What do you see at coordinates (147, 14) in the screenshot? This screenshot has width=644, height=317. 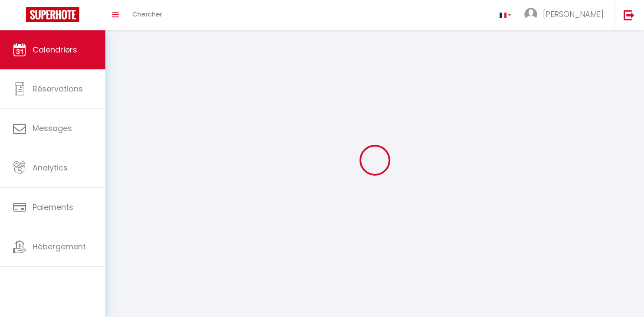 I see `span: Chercher` at bounding box center [147, 14].